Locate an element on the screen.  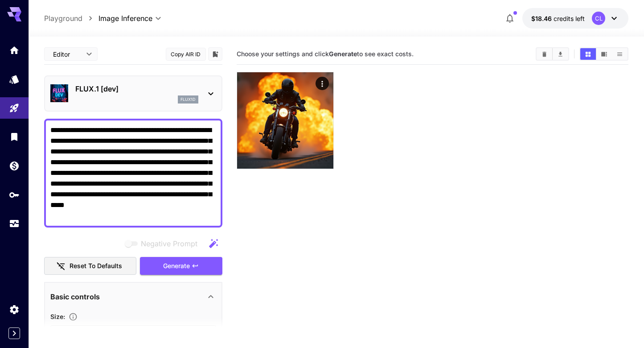
button: Clear All is located at coordinates (544, 54).